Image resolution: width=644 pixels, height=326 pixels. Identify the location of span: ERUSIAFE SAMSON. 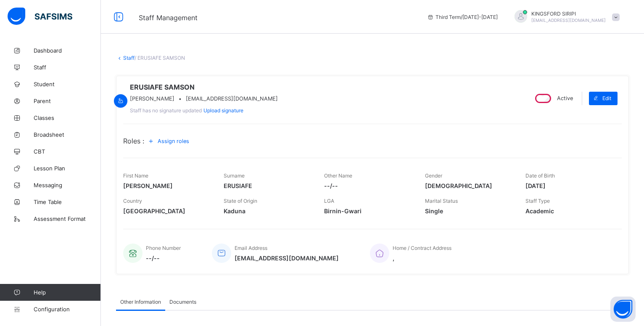
(204, 87).